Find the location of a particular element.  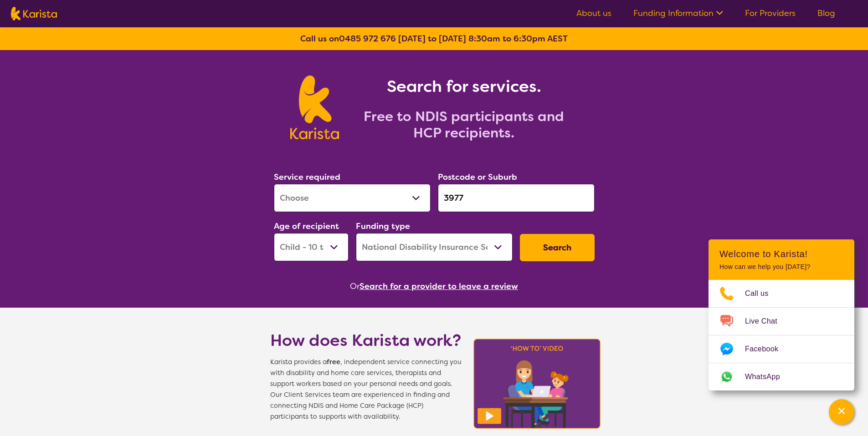

b: free is located at coordinates (334, 362).